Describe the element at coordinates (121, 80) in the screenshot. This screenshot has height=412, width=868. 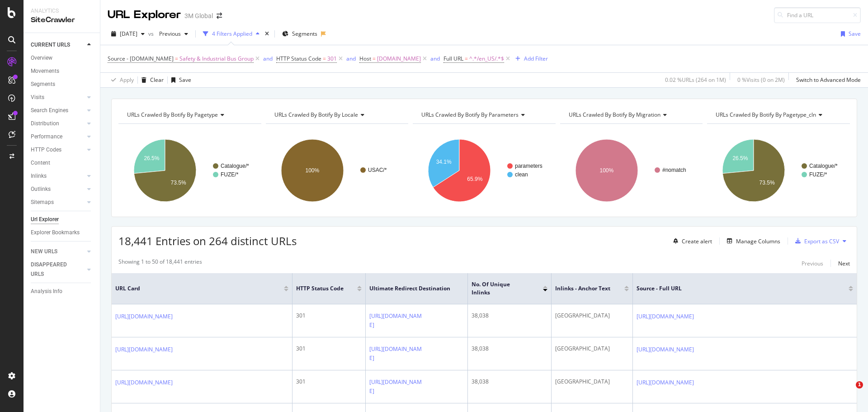
I see `button: Apply` at that location.